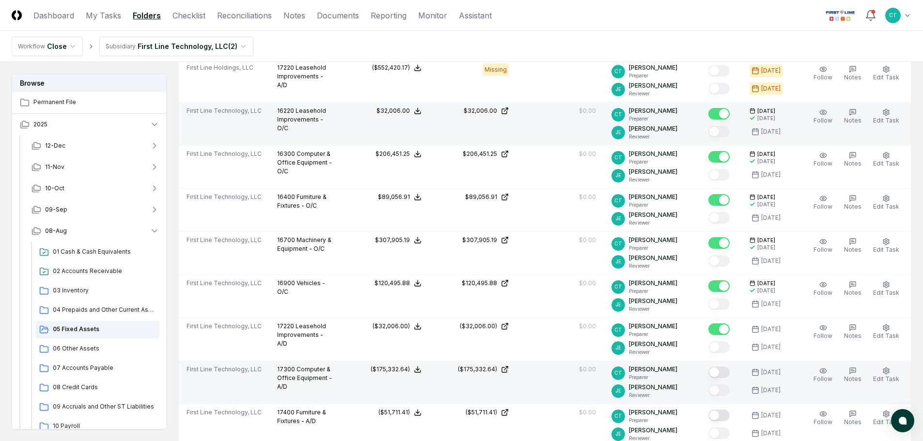 The image size is (923, 441). What do you see at coordinates (473, 326) in the screenshot?
I see `a: ($32,006.00)` at bounding box center [473, 326].